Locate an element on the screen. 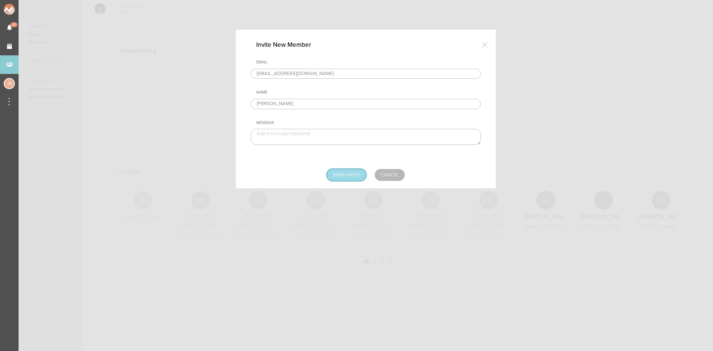  input: Name (Optional) is located at coordinates (366, 104).